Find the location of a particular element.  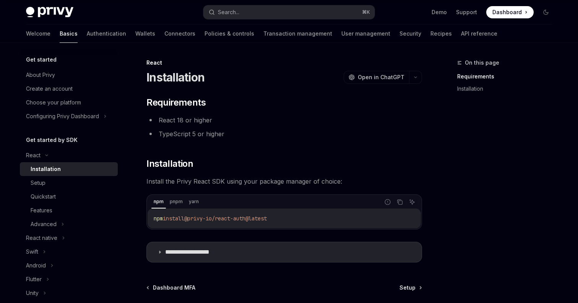

h5: Get started by SDK is located at coordinates (52, 140).